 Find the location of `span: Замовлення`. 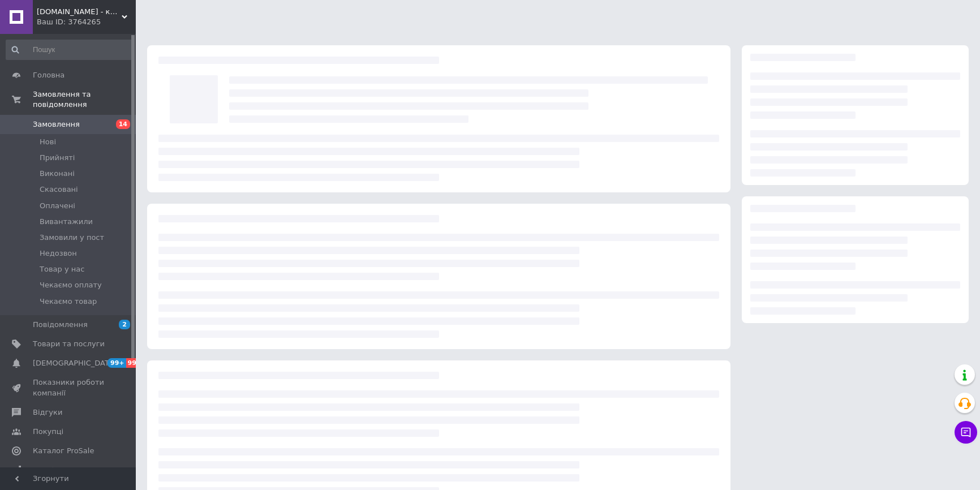

span: Замовлення is located at coordinates (56, 125).